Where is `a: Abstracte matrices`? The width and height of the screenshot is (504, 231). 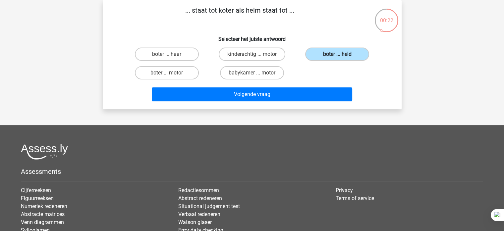
a: Abstracte matrices is located at coordinates (43, 214).